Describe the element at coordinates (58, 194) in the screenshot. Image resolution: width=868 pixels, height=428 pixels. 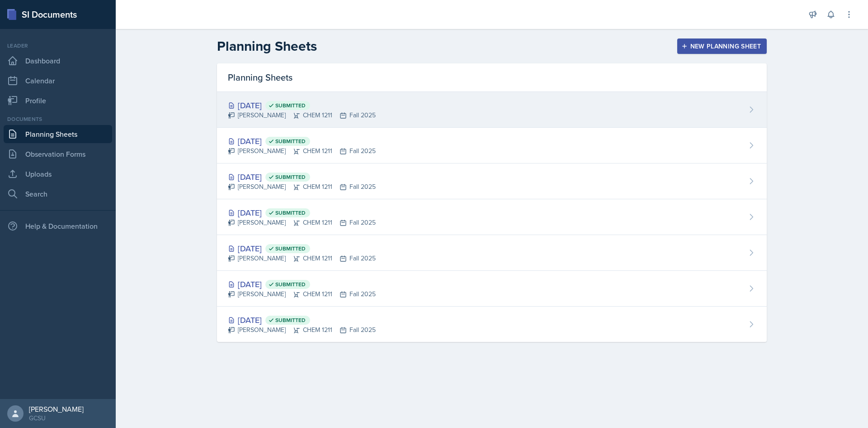
I see `a: Search` at that location.